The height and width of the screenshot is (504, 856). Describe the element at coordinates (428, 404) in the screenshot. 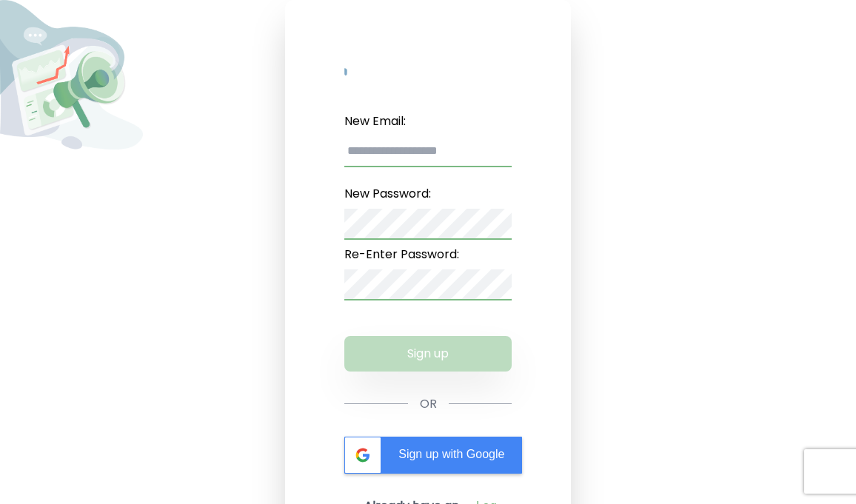

I see `span: OR` at that location.